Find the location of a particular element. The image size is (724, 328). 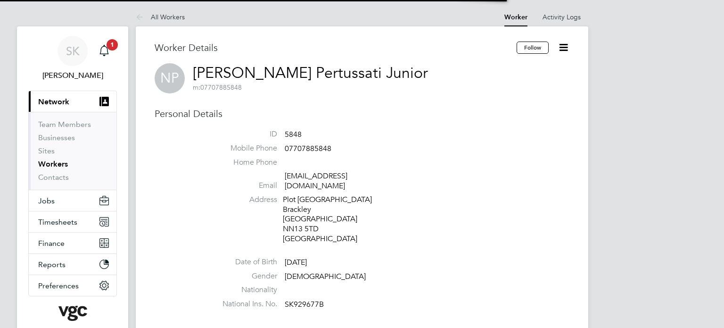

label: Home Phone is located at coordinates (244, 162).